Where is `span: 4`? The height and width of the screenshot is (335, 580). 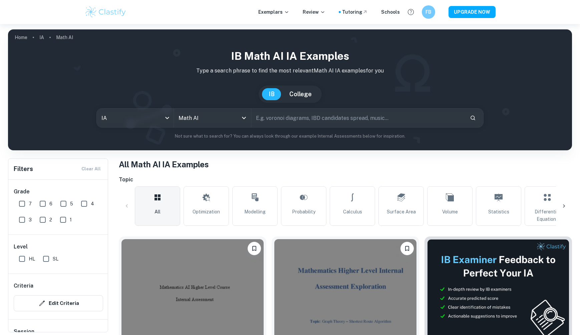 span: 4 is located at coordinates (92, 204).